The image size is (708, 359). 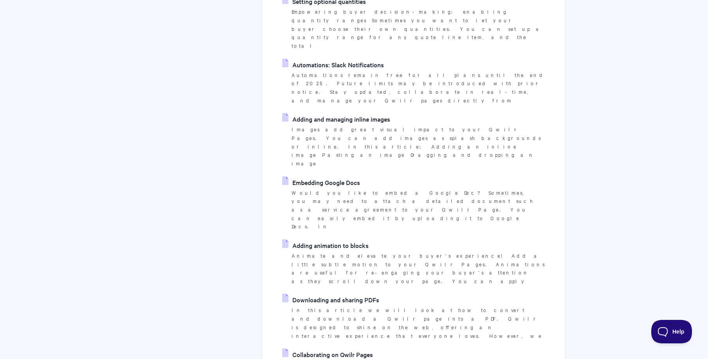 What do you see at coordinates (330, 300) in the screenshot?
I see `a: Downloading and sharing PDFs` at bounding box center [330, 300].